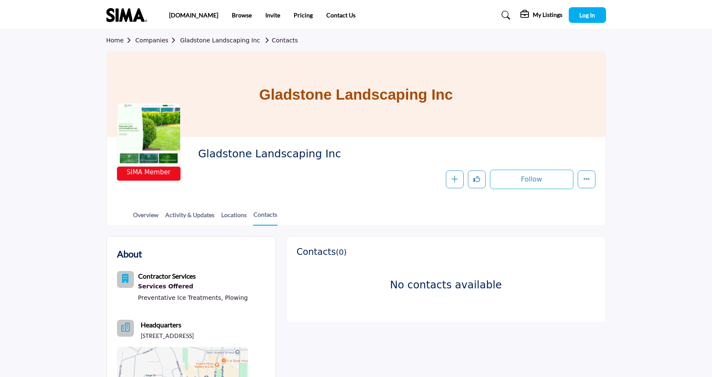 The image size is (712, 377). Describe the element at coordinates (146, 217) in the screenshot. I see `a: Overview` at that location.